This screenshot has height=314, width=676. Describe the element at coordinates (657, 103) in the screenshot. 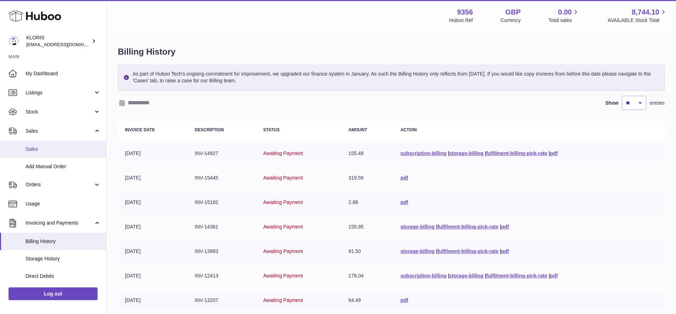

I see `span: entries` at that location.